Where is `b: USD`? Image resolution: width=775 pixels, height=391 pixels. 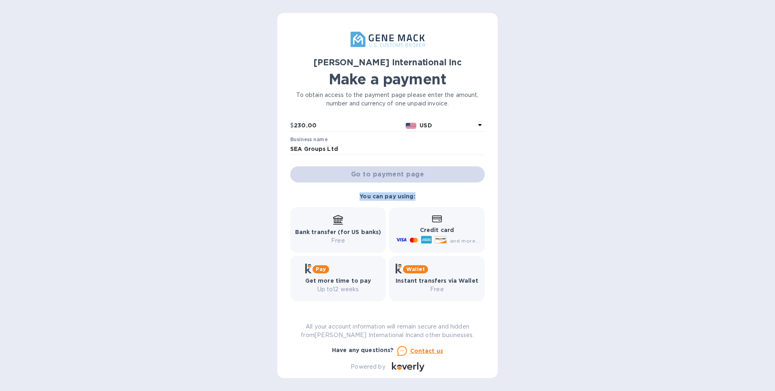
b: USD is located at coordinates (426, 125).